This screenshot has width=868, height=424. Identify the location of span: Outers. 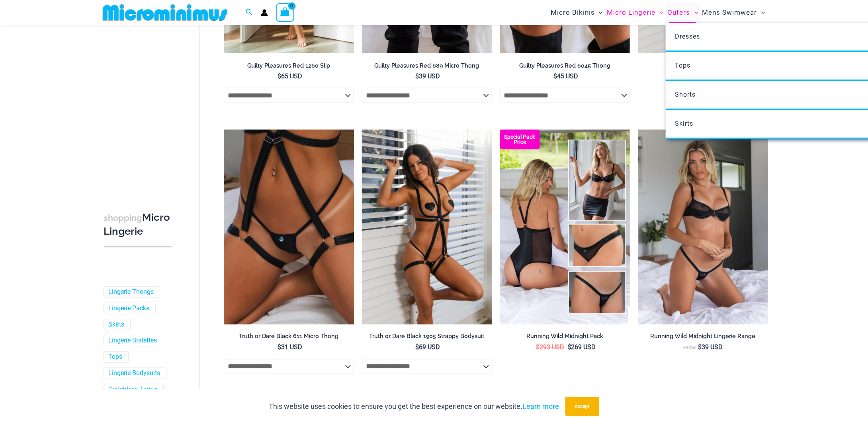
(679, 12).